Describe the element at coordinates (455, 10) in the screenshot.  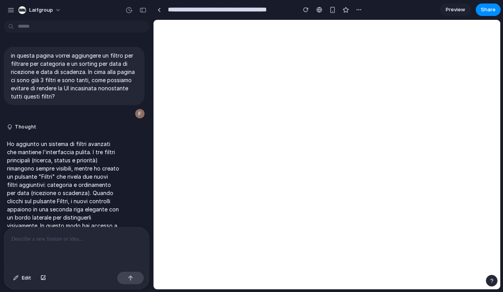
I see `a: Preview` at that location.